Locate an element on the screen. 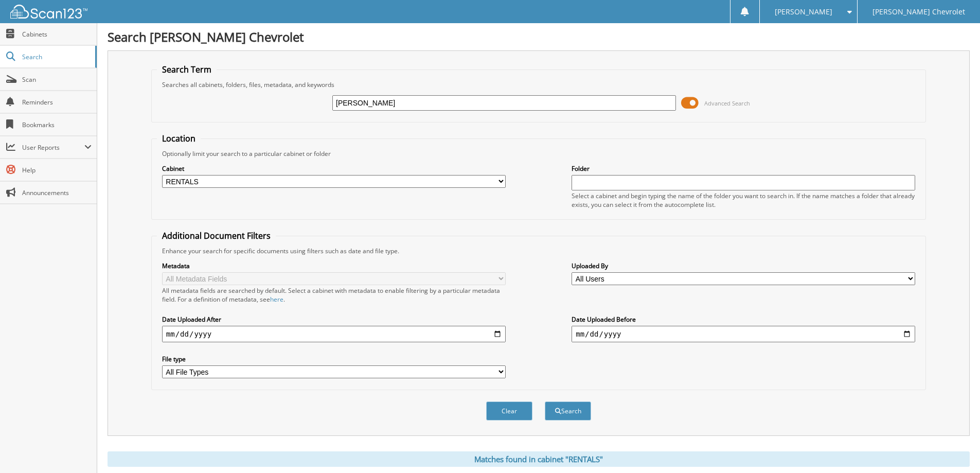 The image size is (980, 473). span: Advanced Search is located at coordinates (727, 103).